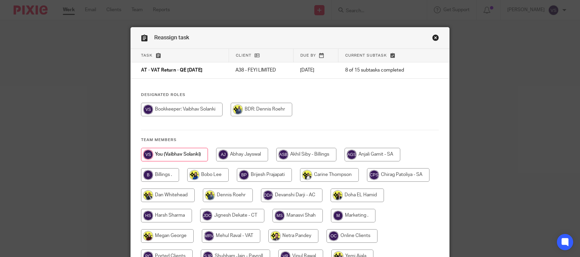 The image size is (580, 257). What do you see at coordinates (147, 55) in the screenshot?
I see `span: Task` at bounding box center [147, 55].